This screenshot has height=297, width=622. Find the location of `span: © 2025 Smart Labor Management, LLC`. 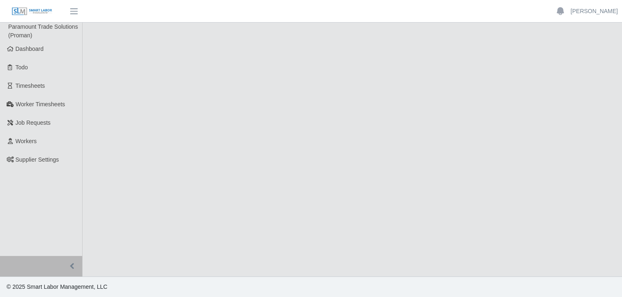

span: © 2025 Smart Labor Management, LLC is located at coordinates (57, 287).